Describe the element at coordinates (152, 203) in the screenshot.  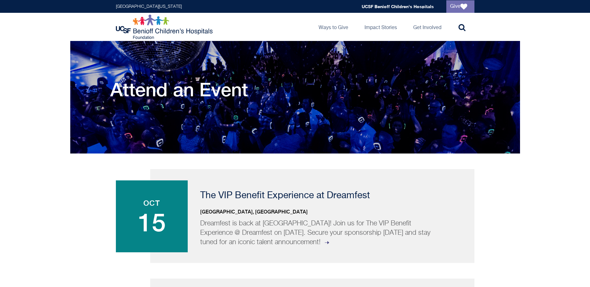
I see `span: Oct` at that location.